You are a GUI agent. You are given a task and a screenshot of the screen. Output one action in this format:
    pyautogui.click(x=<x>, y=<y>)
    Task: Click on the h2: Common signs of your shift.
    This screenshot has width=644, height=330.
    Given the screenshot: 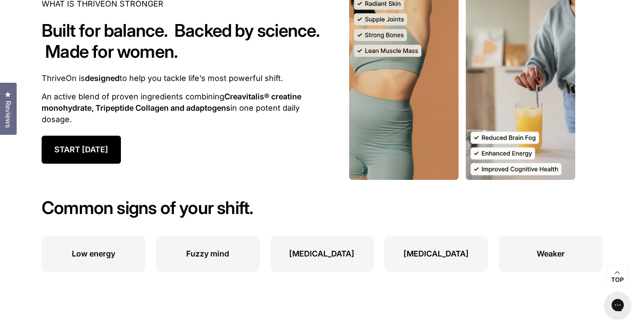 What is the action you would take?
    pyautogui.click(x=322, y=208)
    